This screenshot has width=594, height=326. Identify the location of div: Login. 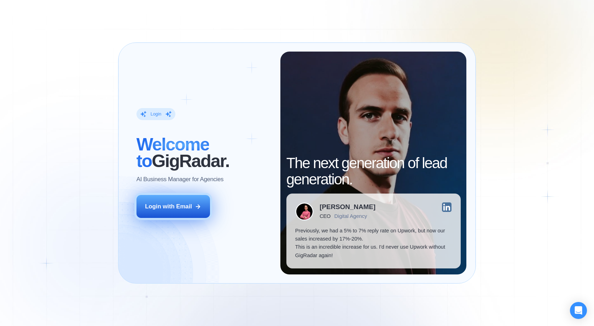
(156, 114).